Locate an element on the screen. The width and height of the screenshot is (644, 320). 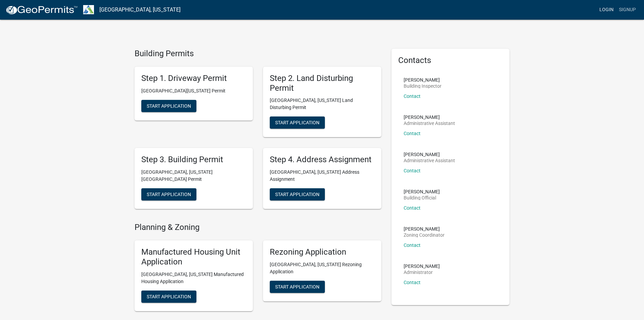
h5: Manufactured Housing Unit Application is located at coordinates (194, 257).